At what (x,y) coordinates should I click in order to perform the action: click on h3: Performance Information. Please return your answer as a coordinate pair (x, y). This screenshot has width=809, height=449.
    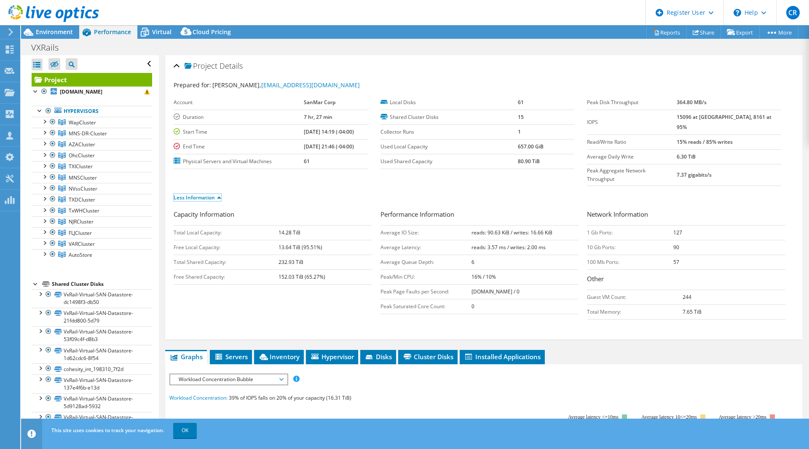
    Looking at the image, I should click on (480, 215).